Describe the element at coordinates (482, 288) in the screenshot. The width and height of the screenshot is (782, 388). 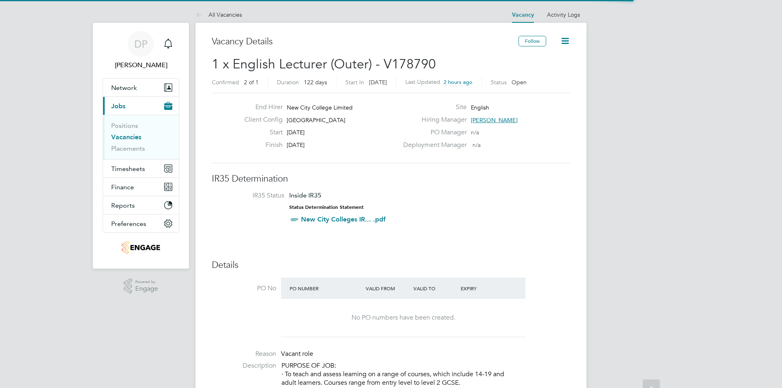
I see `div: Expiry` at that location.